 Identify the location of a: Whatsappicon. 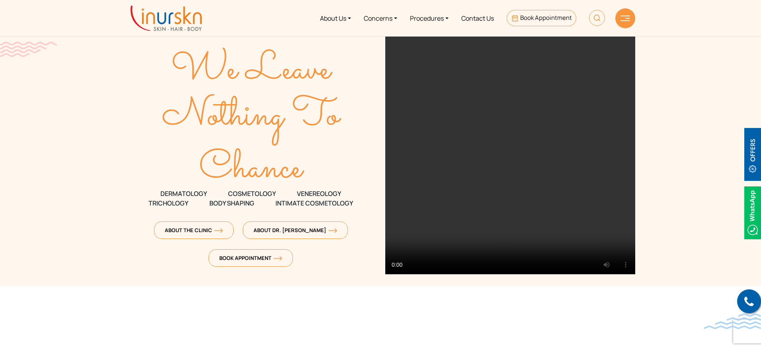
(752, 212).